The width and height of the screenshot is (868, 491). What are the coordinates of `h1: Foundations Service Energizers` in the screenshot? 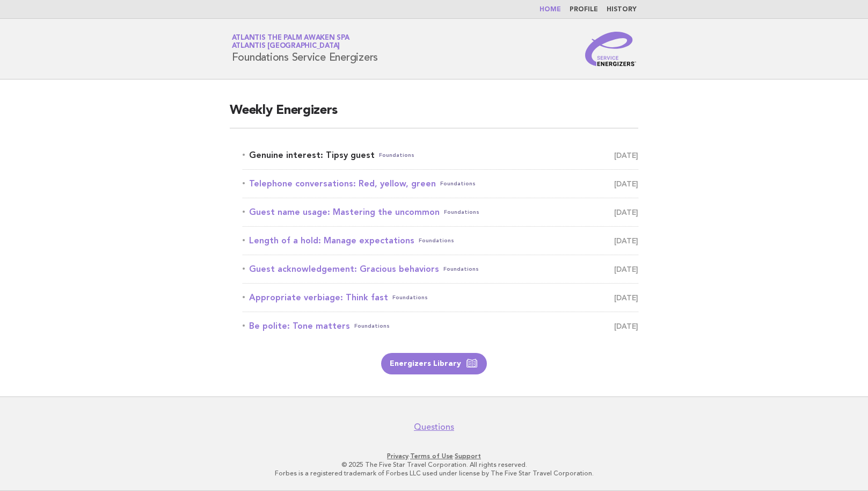 It's located at (305, 49).